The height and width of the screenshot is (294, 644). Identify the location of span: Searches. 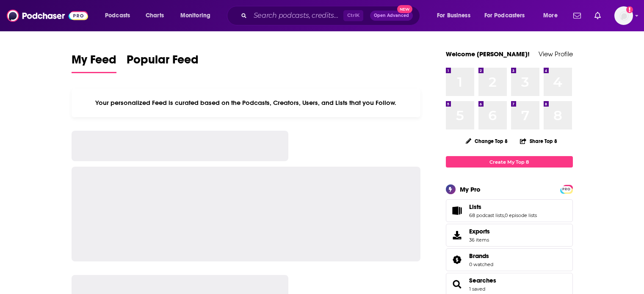
(483, 281).